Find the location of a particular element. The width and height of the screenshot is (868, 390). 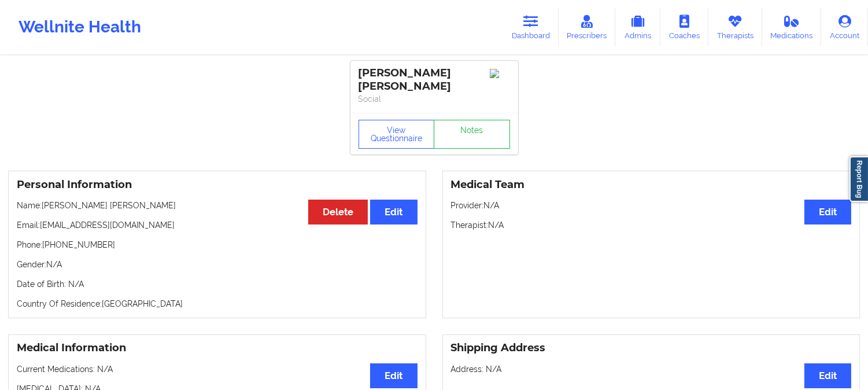

p: Date of Birth: N/A is located at coordinates (216, 284).